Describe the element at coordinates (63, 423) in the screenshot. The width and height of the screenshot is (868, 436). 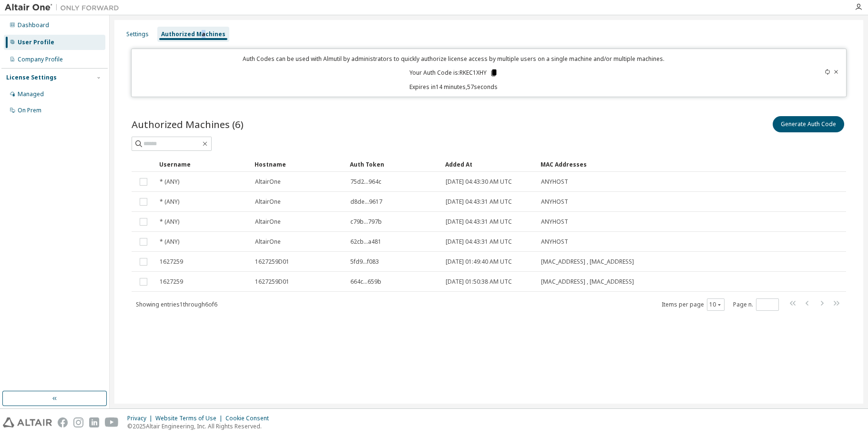
I see `img: facebook.svg` at that location.